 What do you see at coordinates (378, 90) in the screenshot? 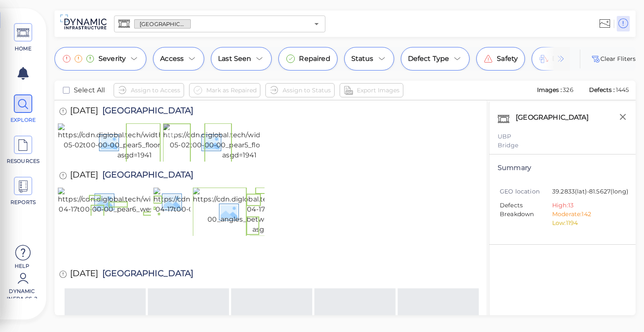
I see `span: Export Images` at bounding box center [378, 90].